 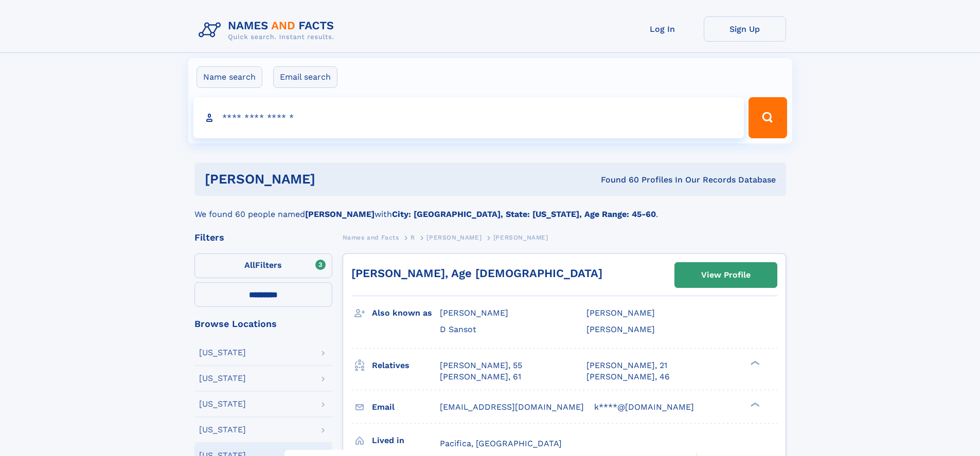 I want to click on h3: Also known as, so click(x=406, y=313).